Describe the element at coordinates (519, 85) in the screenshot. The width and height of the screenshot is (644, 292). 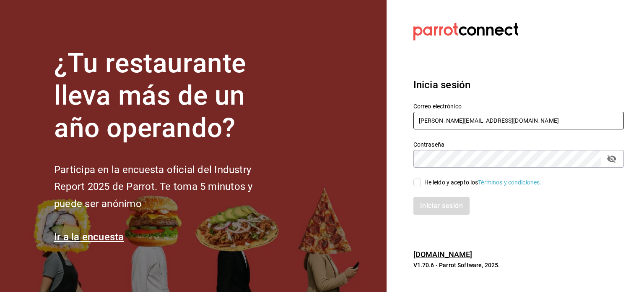
I see `h3: Inicia sesión` at that location.